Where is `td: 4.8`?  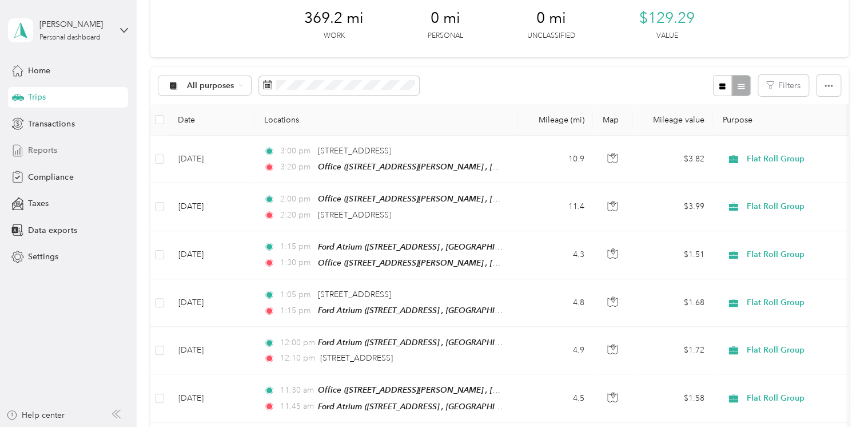
td: 4.8 is located at coordinates (555, 302).